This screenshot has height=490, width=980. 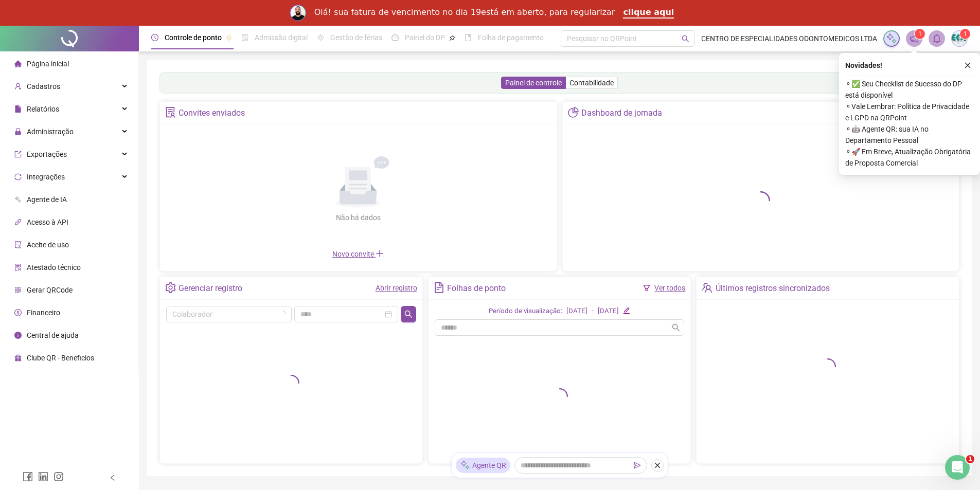 What do you see at coordinates (468, 37) in the screenshot?
I see `span: book` at bounding box center [468, 37].